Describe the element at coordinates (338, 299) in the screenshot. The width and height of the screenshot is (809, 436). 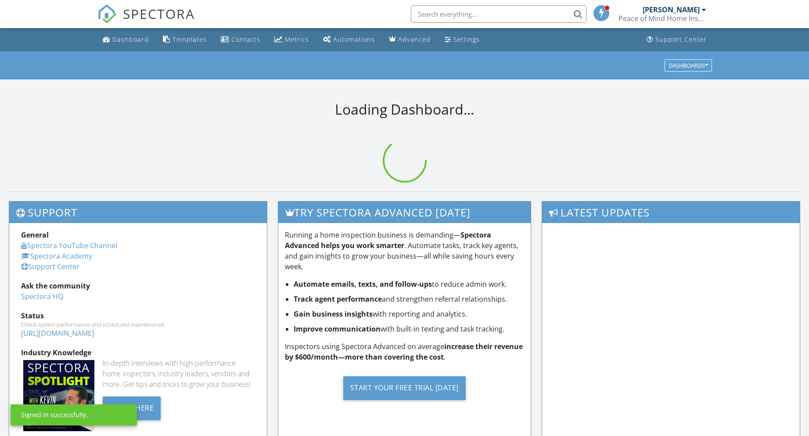
I see `strong: Track agent performance` at that location.